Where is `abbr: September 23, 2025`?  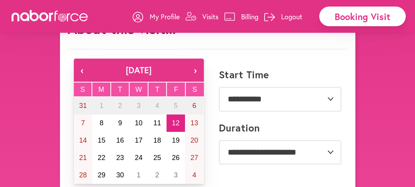
abbr: September 23, 2025 is located at coordinates (120, 157).